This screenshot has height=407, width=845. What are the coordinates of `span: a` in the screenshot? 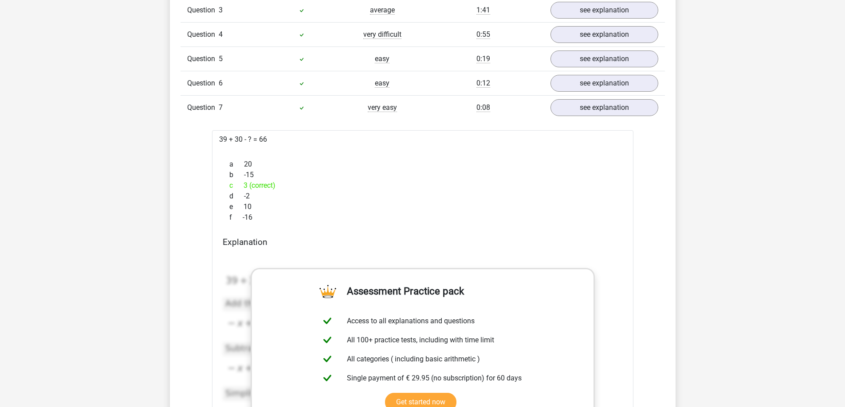 It's located at (236, 164).